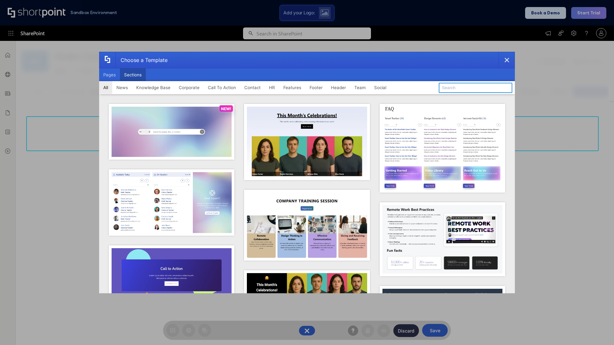 This screenshot has height=345, width=614. What do you see at coordinates (475, 88) in the screenshot?
I see `input: Search` at bounding box center [475, 88].